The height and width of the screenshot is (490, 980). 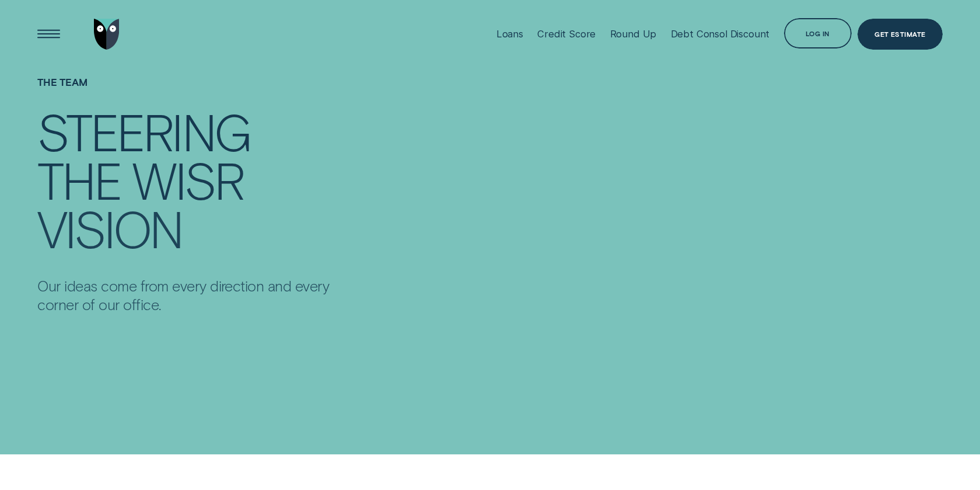 I want to click on a: Get Estimate, so click(x=900, y=34).